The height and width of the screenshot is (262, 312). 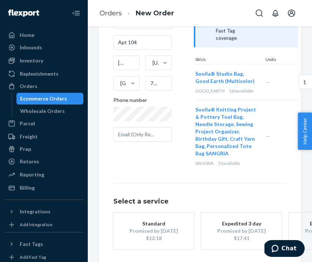 What do you see at coordinates (44, 35) in the screenshot?
I see `a: Home` at bounding box center [44, 35].